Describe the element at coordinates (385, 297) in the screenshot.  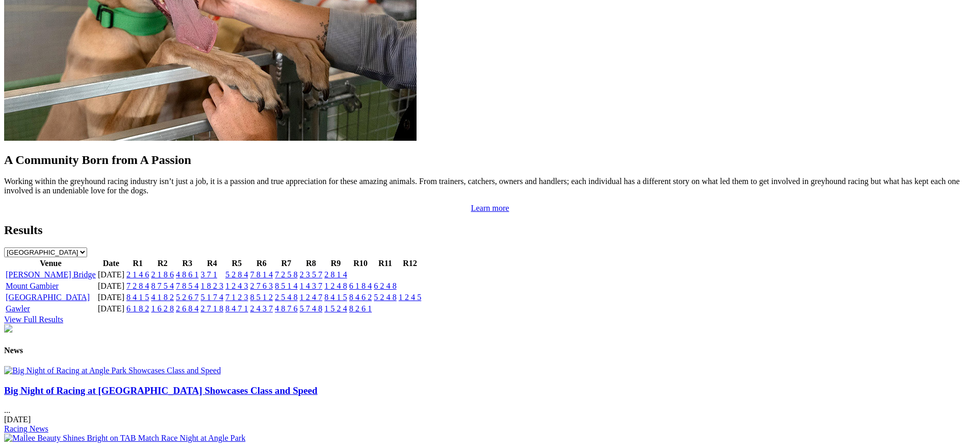
I see `a: 5 2 4 8` at that location.